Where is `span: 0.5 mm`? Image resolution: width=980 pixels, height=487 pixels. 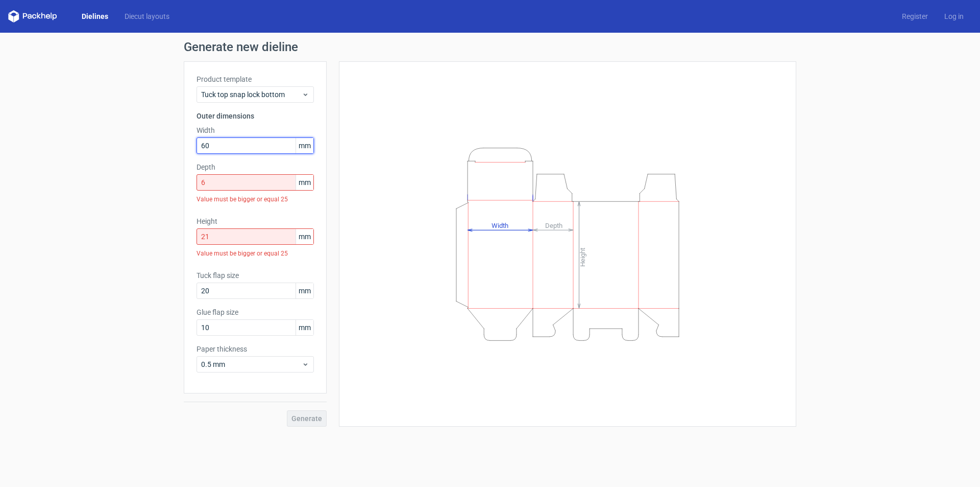
span: 0.5 mm is located at coordinates (251, 364).